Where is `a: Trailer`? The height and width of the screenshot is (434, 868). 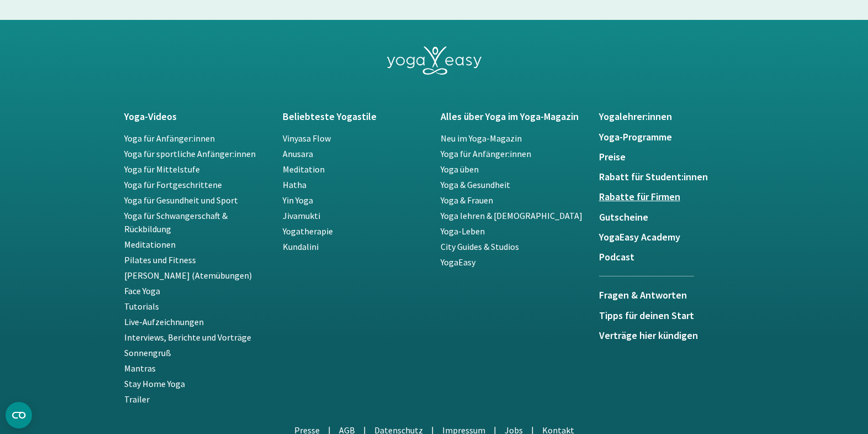 a: Trailer is located at coordinates (137, 399).